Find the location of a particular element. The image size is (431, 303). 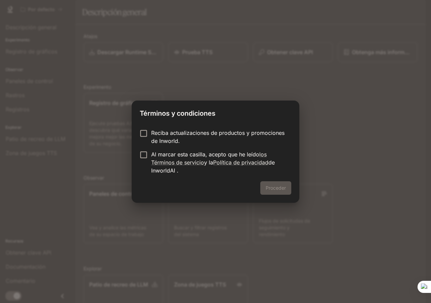

font: Términos y condiciones is located at coordinates (177, 113).